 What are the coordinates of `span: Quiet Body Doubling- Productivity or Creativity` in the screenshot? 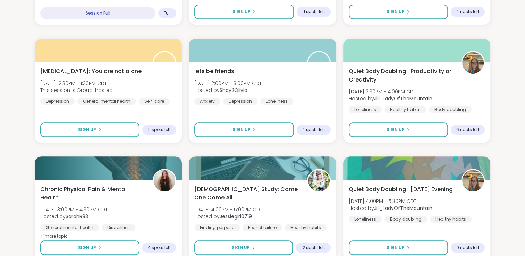 It's located at (401, 76).